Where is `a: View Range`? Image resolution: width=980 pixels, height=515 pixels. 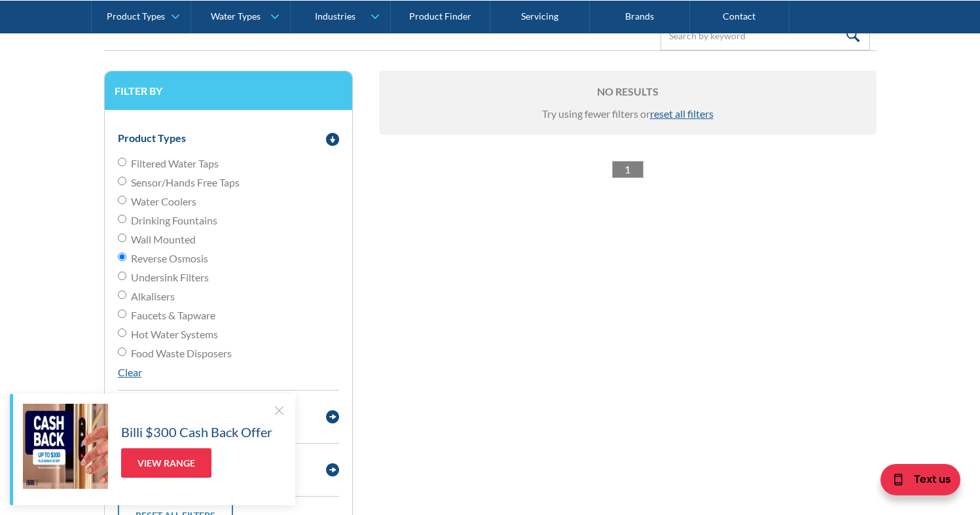 a: View Range is located at coordinates (166, 463).